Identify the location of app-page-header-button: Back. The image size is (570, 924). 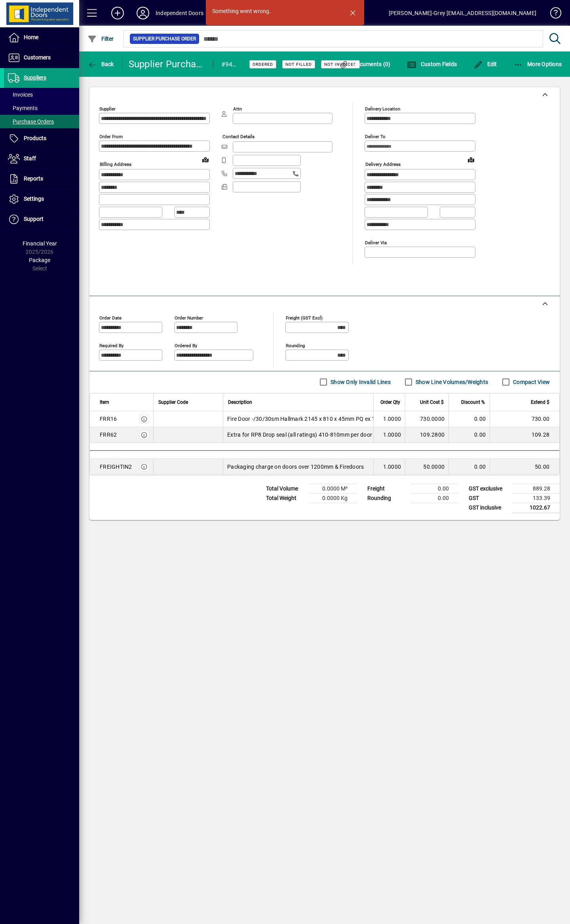
(101, 64).